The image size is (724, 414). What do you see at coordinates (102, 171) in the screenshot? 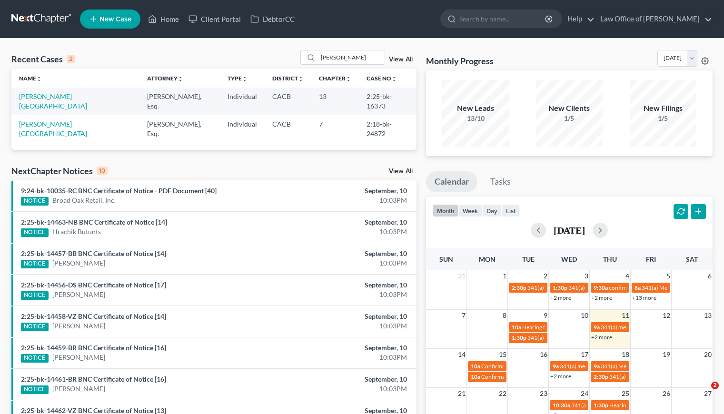
I see `div: 10` at bounding box center [102, 171].